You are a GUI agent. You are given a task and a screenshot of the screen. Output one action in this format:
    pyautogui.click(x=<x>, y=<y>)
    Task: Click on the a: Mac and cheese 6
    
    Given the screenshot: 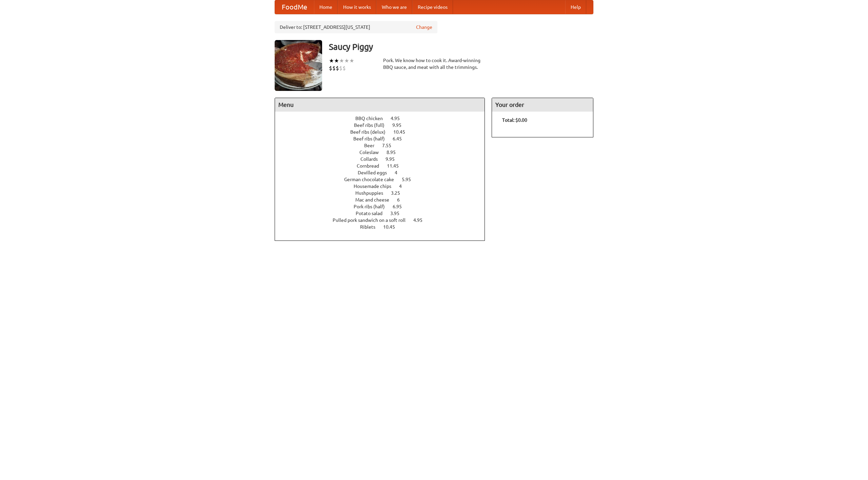 What is the action you would take?
    pyautogui.click(x=384, y=200)
    